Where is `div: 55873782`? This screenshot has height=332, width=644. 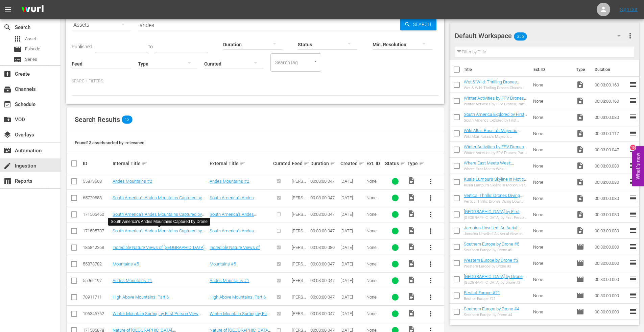
div: 55873782 is located at coordinates (97, 264).